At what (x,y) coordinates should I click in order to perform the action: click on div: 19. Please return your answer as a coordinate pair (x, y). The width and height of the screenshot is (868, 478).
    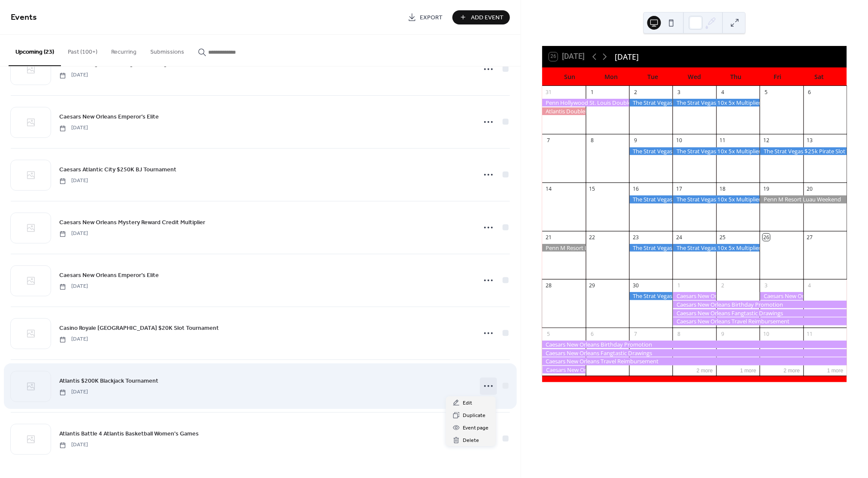
    Looking at the image, I should click on (766, 189).